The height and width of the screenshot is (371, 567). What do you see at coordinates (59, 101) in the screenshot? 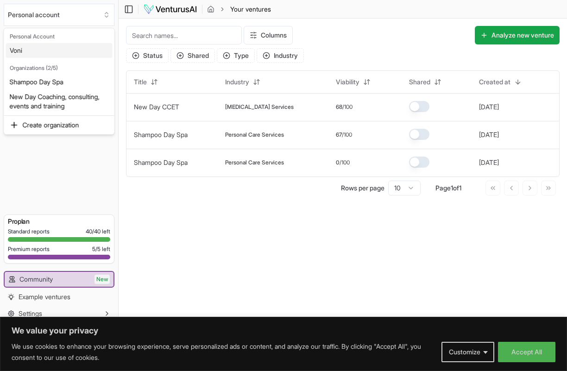
I see `div: New Day Coaching, consulting, events and training` at bounding box center [59, 101].